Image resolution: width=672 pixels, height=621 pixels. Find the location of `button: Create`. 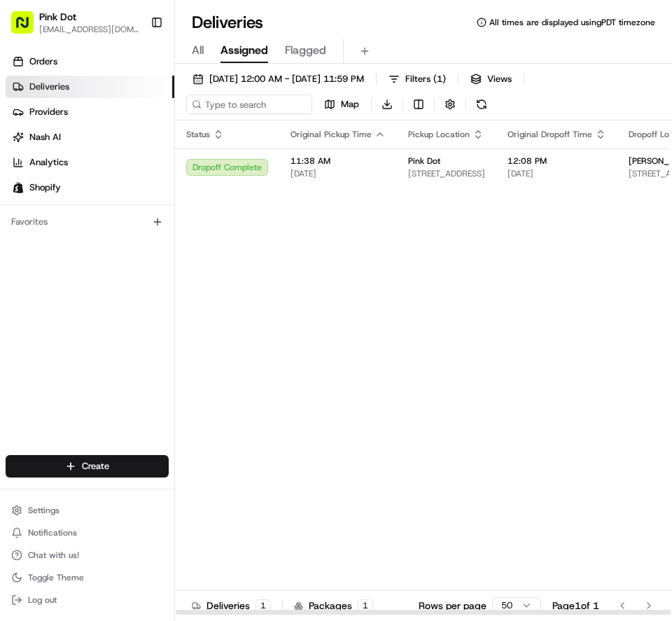

button: Create is located at coordinates (87, 467).